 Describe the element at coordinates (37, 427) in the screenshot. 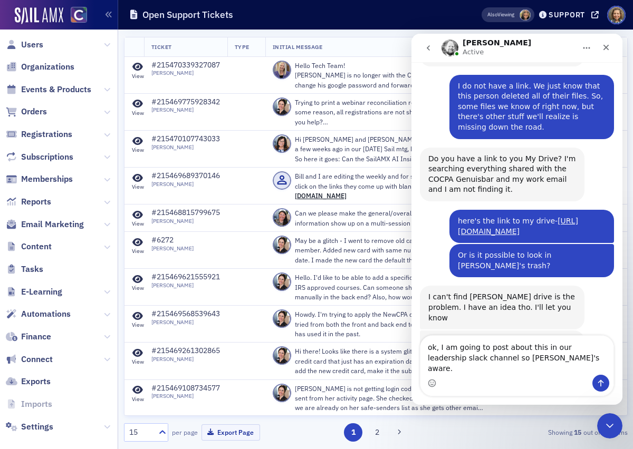

I see `span: Settings` at that location.